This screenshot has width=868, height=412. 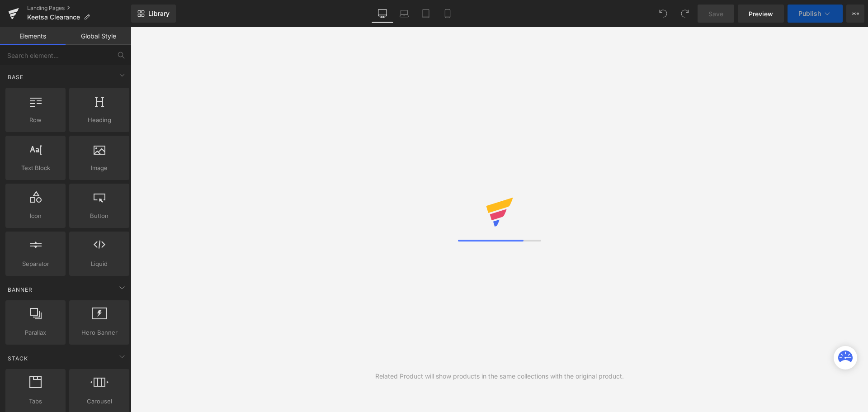 What do you see at coordinates (18, 358) in the screenshot?
I see `span: Stack` at bounding box center [18, 358].